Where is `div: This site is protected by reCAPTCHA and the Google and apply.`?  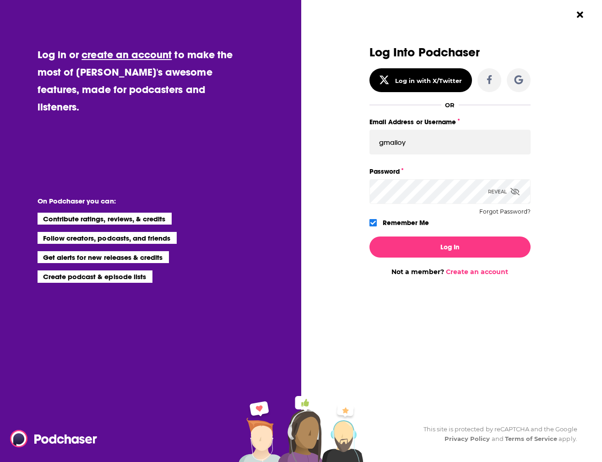
div: This site is protected by reCAPTCHA and the Google and apply. is located at coordinates (497, 434).